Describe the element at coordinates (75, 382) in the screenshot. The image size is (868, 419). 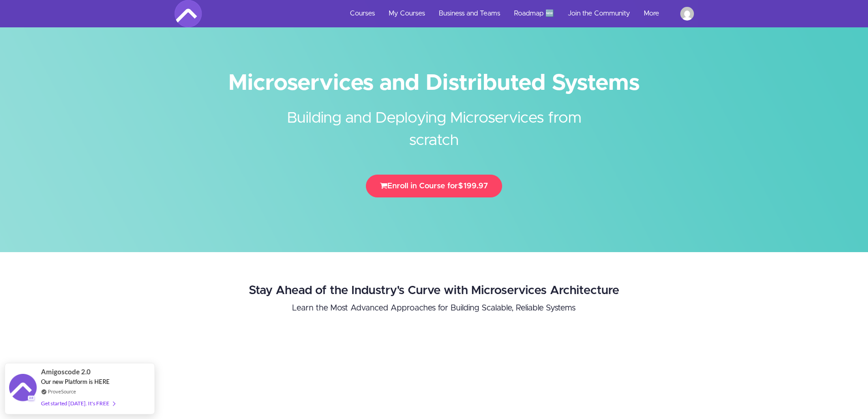
I see `span: Our new Platform is HERE` at that location.